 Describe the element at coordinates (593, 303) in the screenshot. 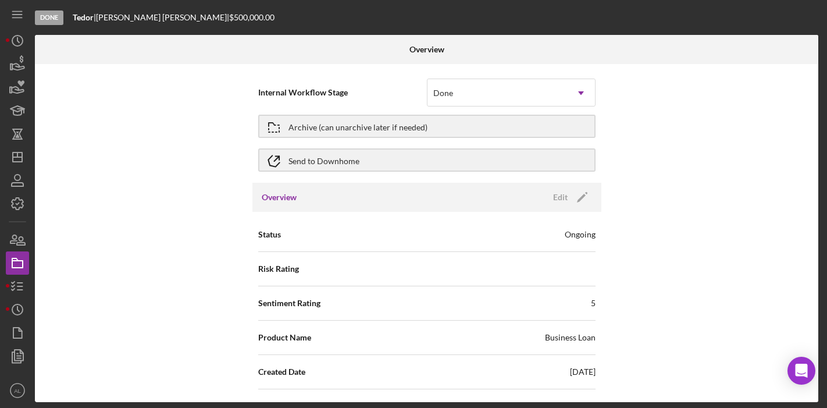

I see `div: 5` at that location.